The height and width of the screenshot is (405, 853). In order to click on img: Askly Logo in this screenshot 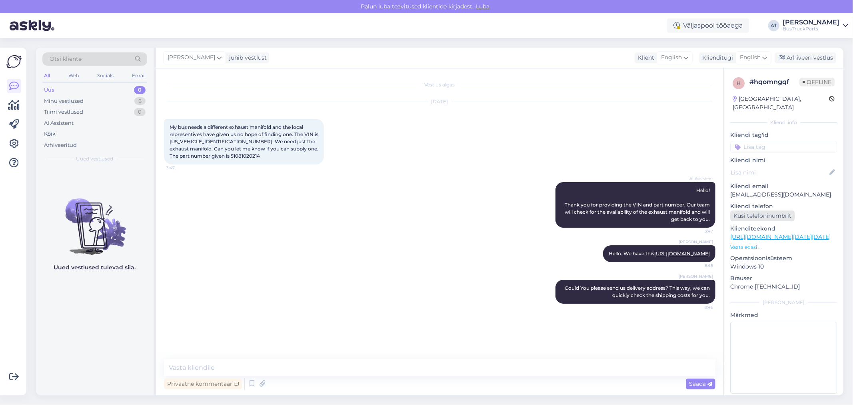, I will do `click(14, 62)`.